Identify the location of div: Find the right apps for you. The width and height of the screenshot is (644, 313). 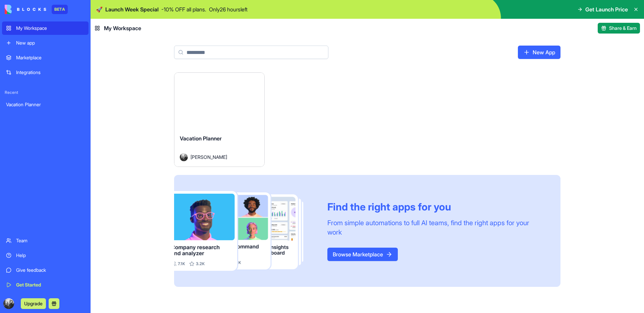
(436, 207).